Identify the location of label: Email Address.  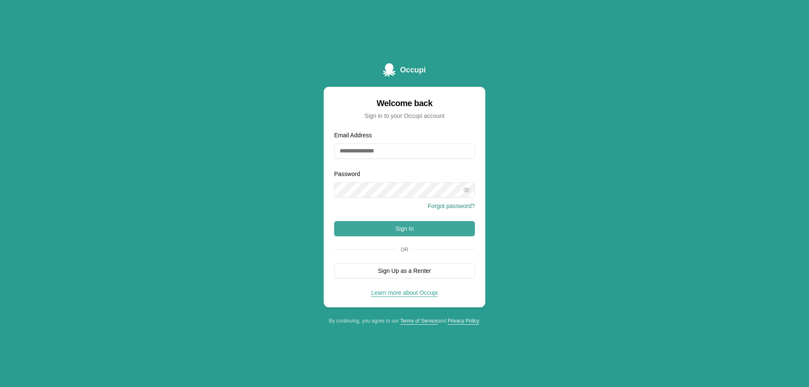
(353, 135).